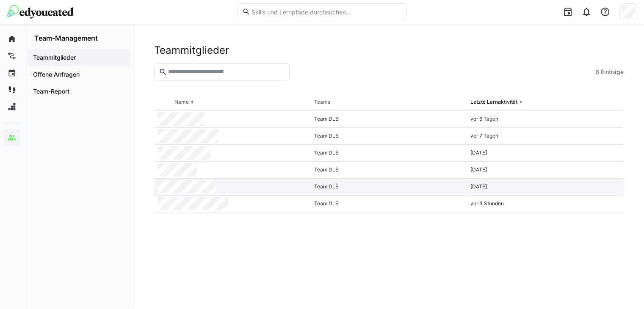 The image size is (644, 309). What do you see at coordinates (597, 72) in the screenshot?
I see `span: 6` at bounding box center [597, 72].